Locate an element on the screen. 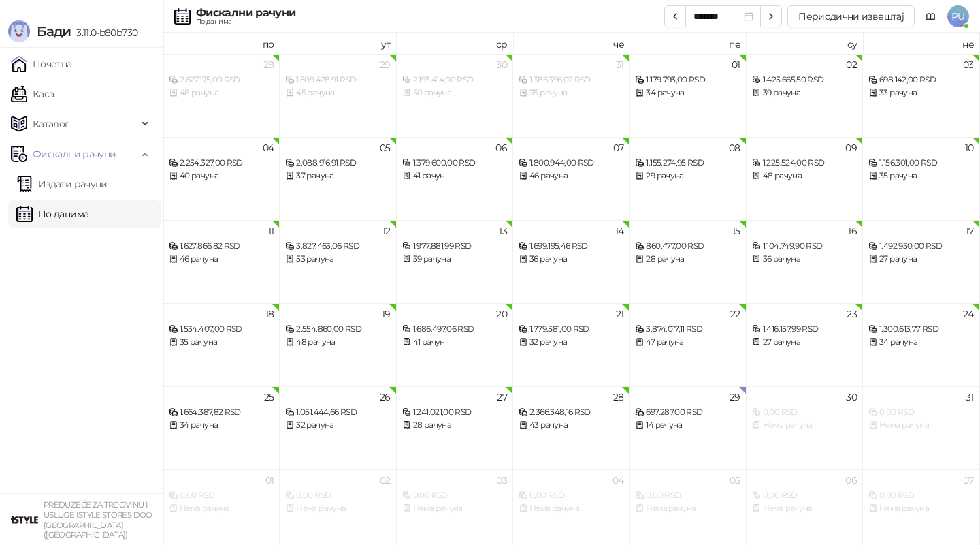 This screenshot has width=980, height=545. td: 2025-08-18 is located at coordinates (221, 344).